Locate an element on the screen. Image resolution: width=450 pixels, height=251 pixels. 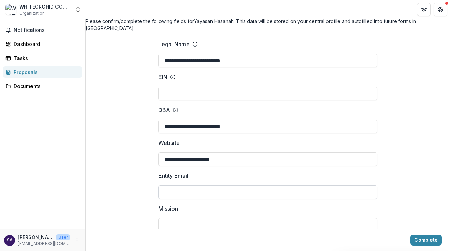
div: Proposals is located at coordinates (45, 72).